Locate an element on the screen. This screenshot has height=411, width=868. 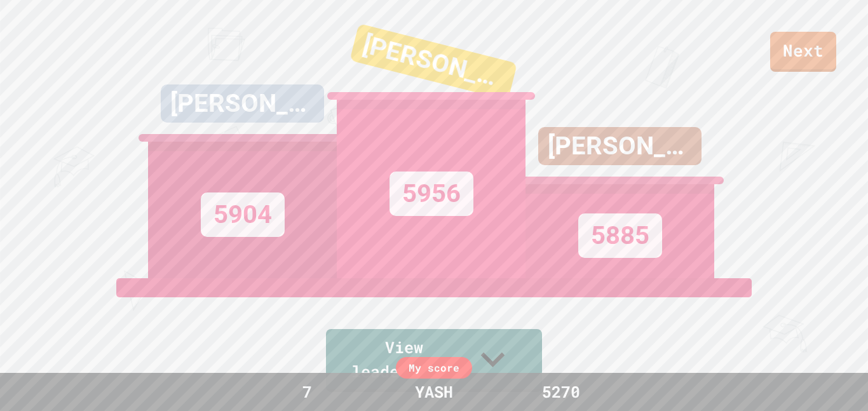
div: 5885 is located at coordinates (620, 236).